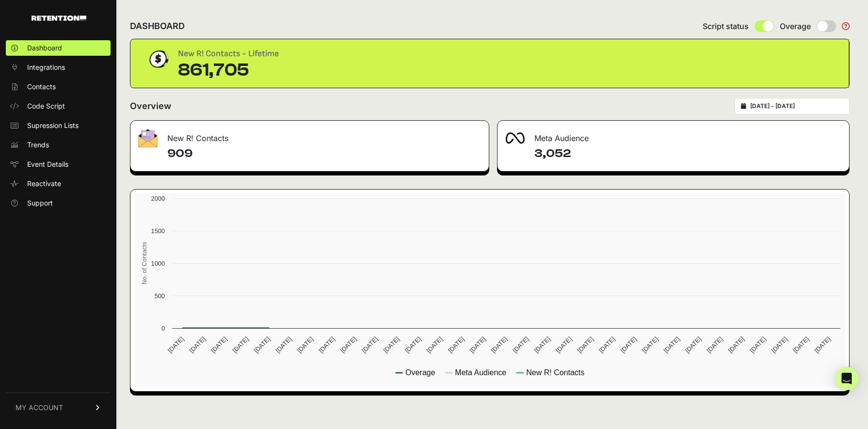  What do you see at coordinates (59, 145) in the screenshot?
I see `a: Trends` at bounding box center [59, 145].